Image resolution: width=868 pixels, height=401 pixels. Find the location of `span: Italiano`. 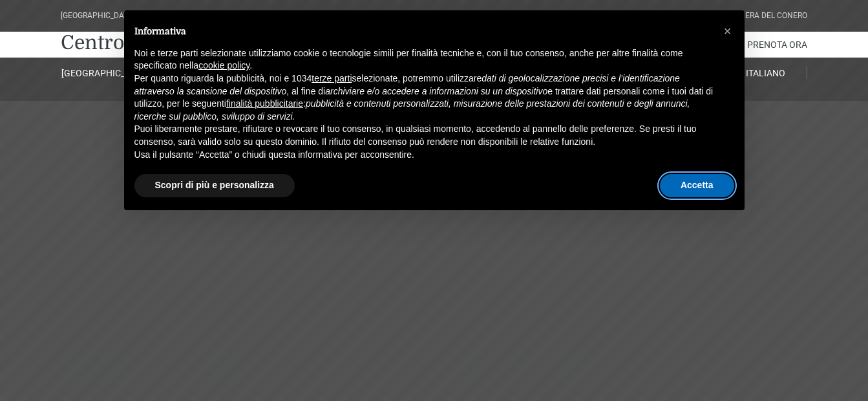

span: Italiano is located at coordinates (765, 73).